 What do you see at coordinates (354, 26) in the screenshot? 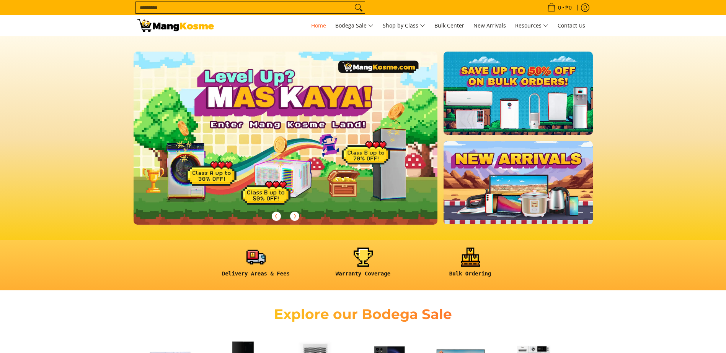
I see `span: Bodega Sale` at bounding box center [354, 26].